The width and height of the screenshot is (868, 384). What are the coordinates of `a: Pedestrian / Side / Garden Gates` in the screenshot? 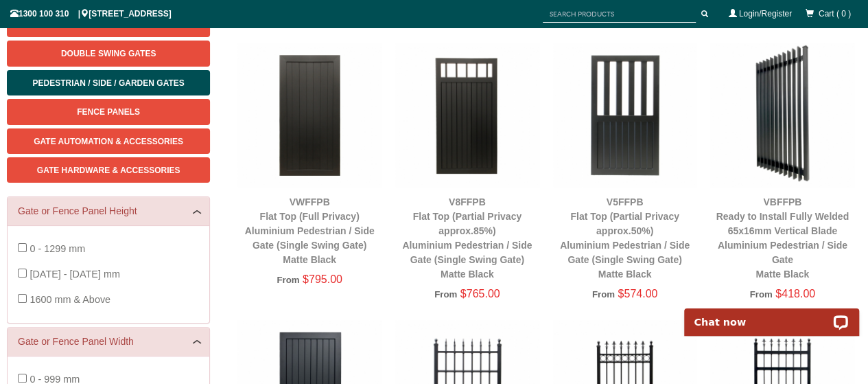 It's located at (108, 83).